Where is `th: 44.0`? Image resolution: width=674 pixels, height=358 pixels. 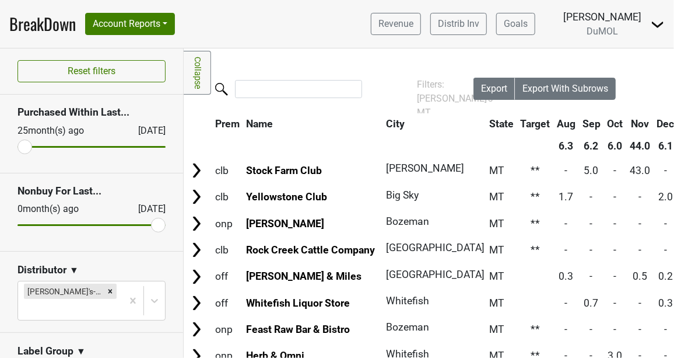 th: 44.0 is located at coordinates (640, 146).